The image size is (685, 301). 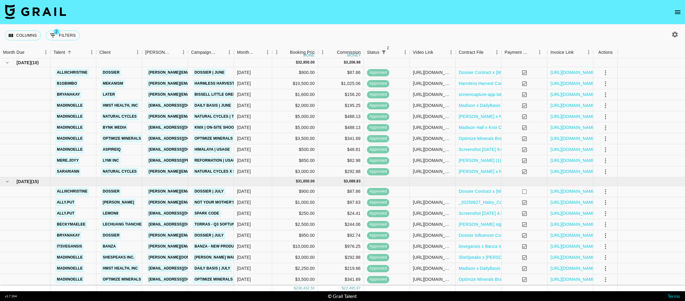 What do you see at coordinates (433, 73) in the screenshot?
I see `div: https://www.tiktok.com/@alliiichristine/video/7520635334107893022?_r=1&_t=ZP-8xYao9IVxF8` at bounding box center [433, 73].